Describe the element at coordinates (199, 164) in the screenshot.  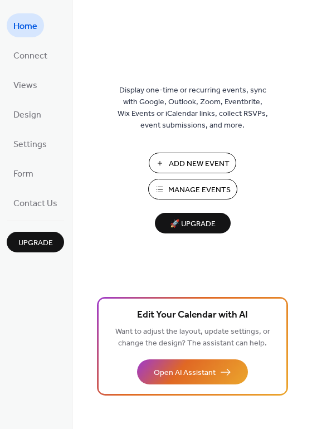
I see `span: Add New Event` at that location.